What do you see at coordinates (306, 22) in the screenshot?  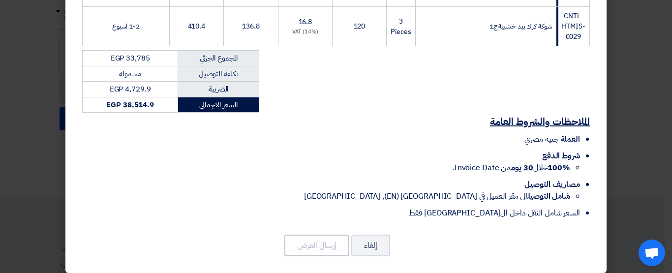 I see `span: 16.8` at bounding box center [306, 22].